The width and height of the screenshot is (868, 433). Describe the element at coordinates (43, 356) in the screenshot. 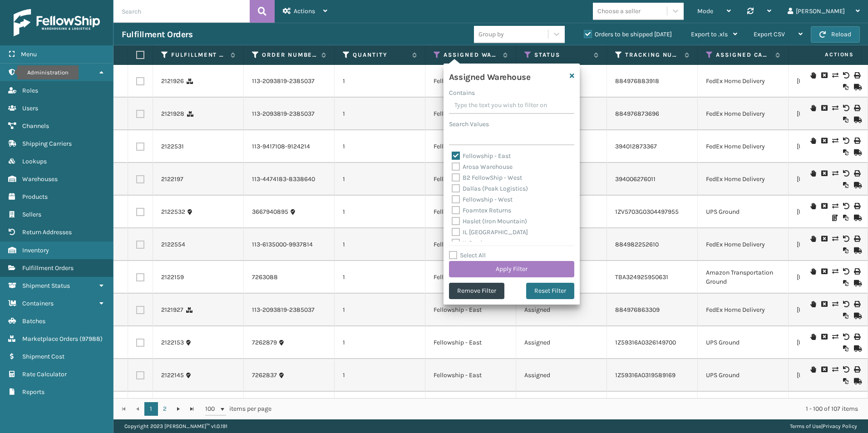

I see `span: Shipment Cost` at that location.